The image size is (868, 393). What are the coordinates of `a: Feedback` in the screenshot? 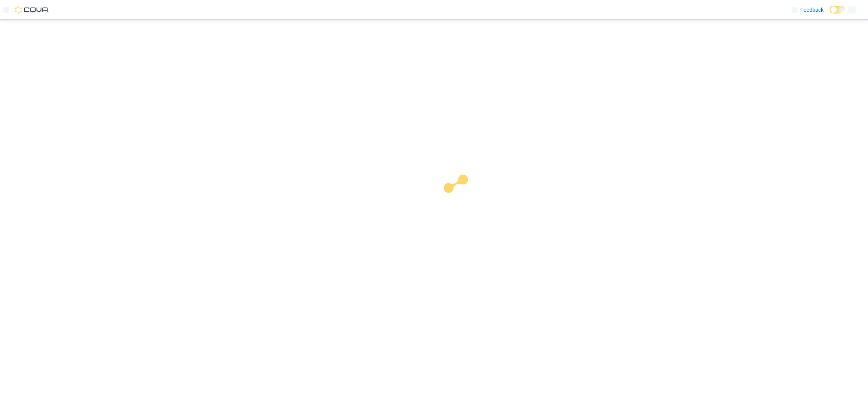 It's located at (807, 10).